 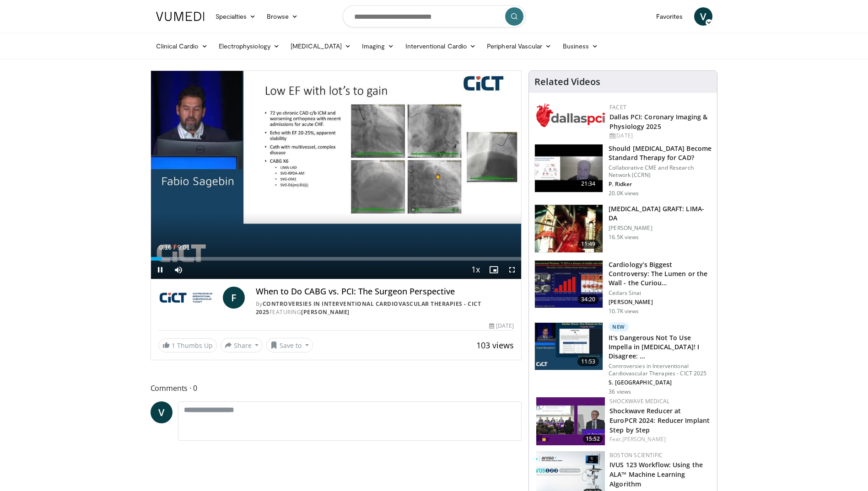 I want to click on a: Shockwave Medical, so click(x=639, y=401).